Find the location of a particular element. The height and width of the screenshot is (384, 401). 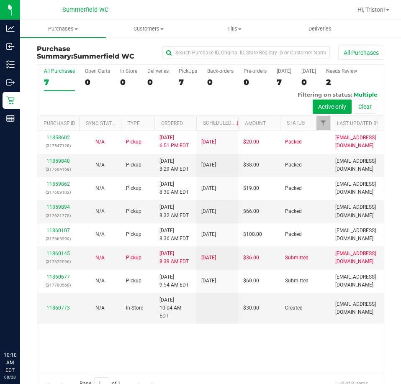

div: Needs Review is located at coordinates (341, 71).